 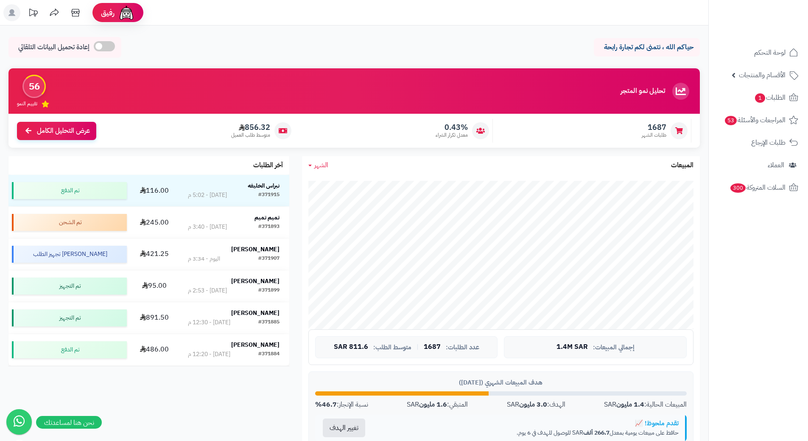 What do you see at coordinates (755, 120) in the screenshot?
I see `span: المراجعات والأسئلة` at bounding box center [755, 120].